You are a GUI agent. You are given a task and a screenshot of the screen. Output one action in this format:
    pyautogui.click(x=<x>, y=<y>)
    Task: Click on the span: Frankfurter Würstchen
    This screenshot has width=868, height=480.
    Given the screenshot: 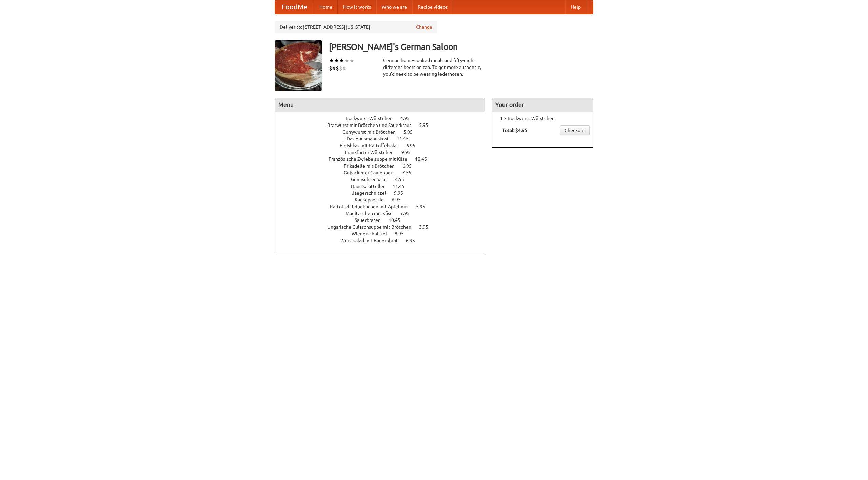 What is the action you would take?
    pyautogui.click(x=373, y=153)
    